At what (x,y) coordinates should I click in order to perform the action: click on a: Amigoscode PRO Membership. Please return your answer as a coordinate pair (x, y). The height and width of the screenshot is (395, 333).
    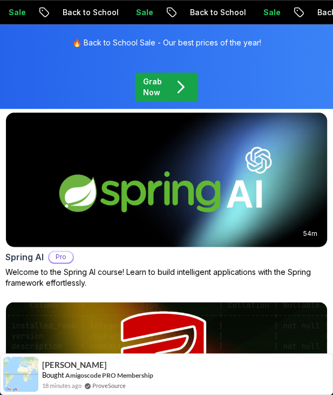
    Looking at the image, I should click on (109, 375).